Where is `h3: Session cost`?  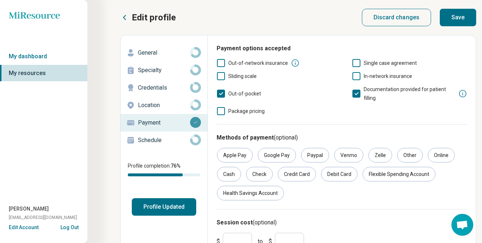 h3: Session cost is located at coordinates (342, 222).